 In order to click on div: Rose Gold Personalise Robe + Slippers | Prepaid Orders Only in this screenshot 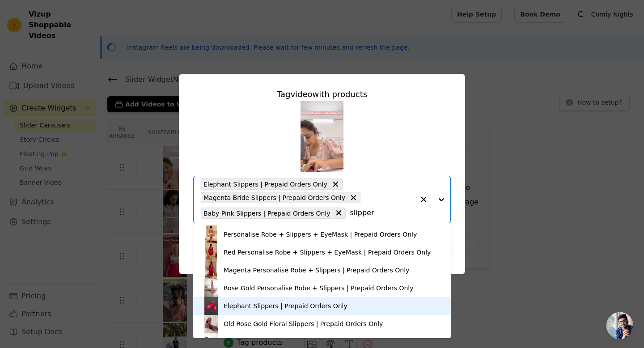, I will do `click(319, 288)`.